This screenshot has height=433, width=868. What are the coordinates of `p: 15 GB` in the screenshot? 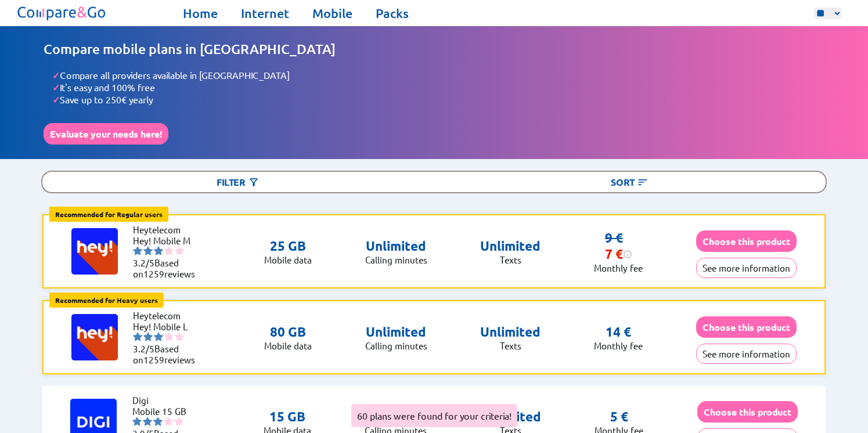 It's located at (288, 417).